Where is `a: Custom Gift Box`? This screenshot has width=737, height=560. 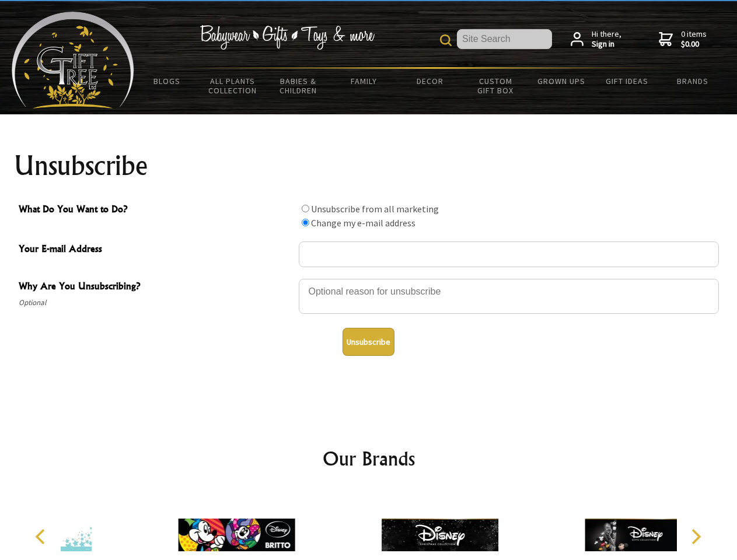
a: Custom Gift Box is located at coordinates (495, 85).